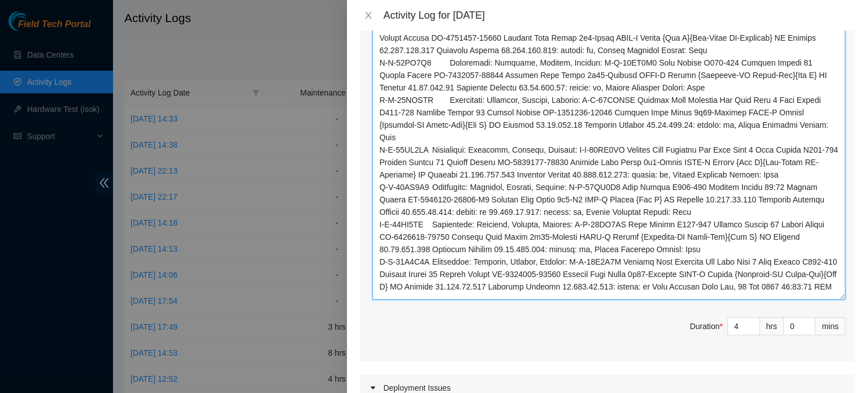 The height and width of the screenshot is (393, 868). Describe the element at coordinates (772, 326) in the screenshot. I see `div: hrs` at that location.